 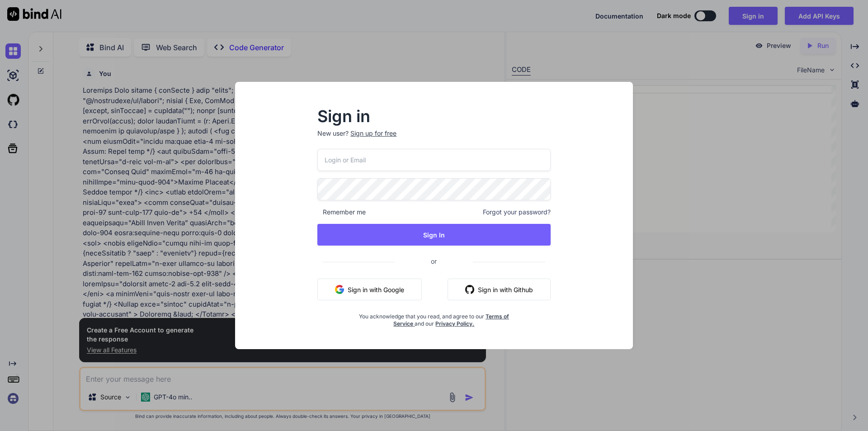 I want to click on a: Privacy Policy., so click(x=455, y=323).